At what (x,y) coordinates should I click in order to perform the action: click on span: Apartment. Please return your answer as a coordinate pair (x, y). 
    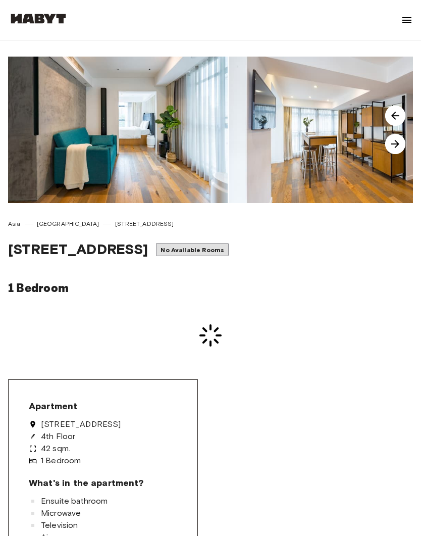
    Looking at the image, I should click on (53, 406).